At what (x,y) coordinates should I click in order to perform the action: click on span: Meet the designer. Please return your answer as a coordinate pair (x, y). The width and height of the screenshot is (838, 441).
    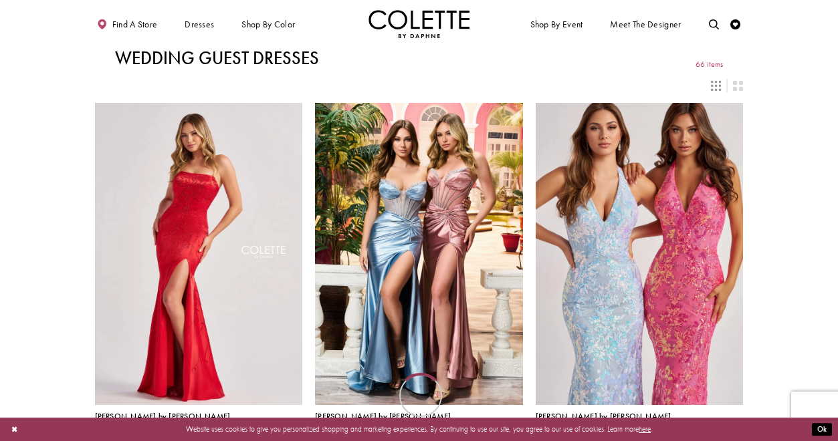
    Looking at the image, I should click on (645, 24).